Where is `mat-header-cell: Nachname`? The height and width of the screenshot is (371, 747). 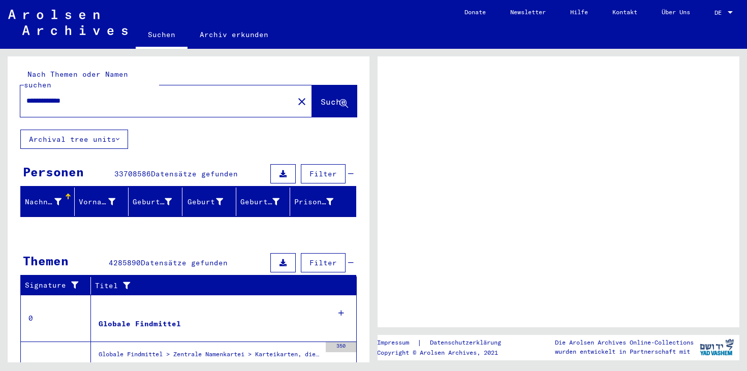
mat-header-cell: Nachname is located at coordinates (48, 202).